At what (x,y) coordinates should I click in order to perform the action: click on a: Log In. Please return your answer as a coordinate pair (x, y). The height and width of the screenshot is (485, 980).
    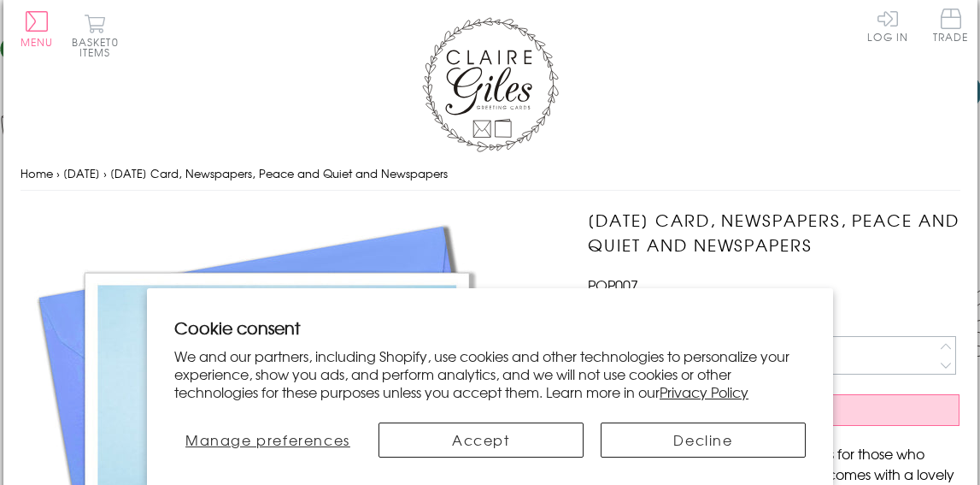
    Looking at the image, I should click on (888, 24).